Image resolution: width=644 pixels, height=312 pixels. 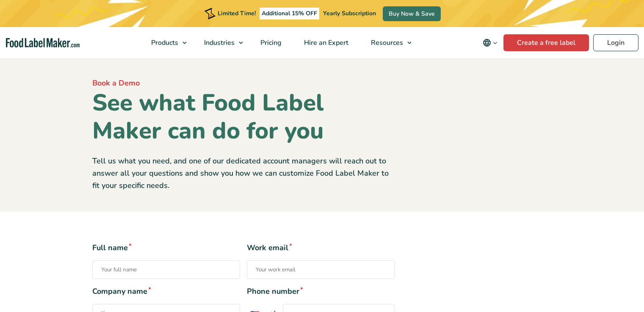 What do you see at coordinates (270, 43) in the screenshot?
I see `span: Pricing` at bounding box center [270, 43].